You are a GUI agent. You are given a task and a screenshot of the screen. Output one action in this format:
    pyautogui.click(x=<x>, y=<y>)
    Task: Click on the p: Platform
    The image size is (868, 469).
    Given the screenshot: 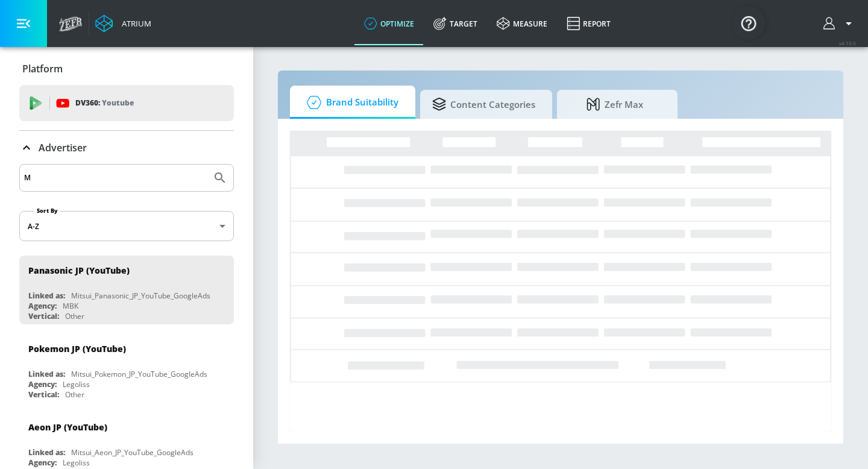 What is the action you would take?
    pyautogui.click(x=42, y=69)
    